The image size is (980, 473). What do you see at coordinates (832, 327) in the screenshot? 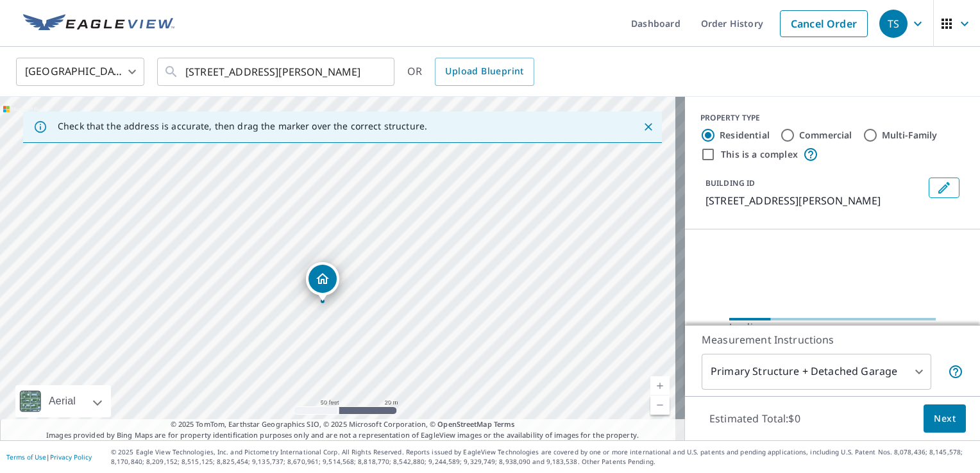
I see `div: Loading…` at bounding box center [832, 327].